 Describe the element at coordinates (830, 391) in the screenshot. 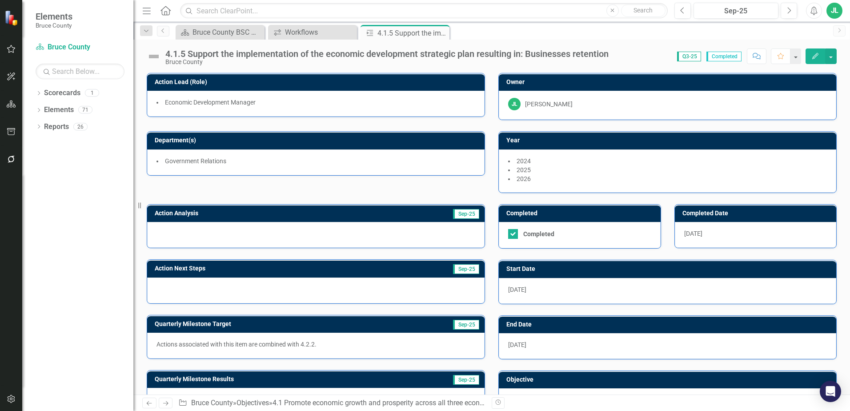

I see `div: Open Intercom Messenger` at that location.